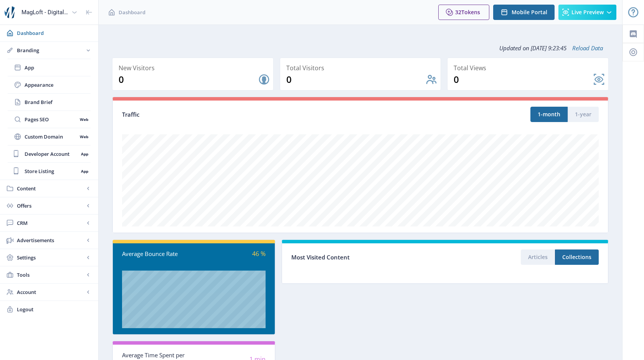  What do you see at coordinates (51, 206) in the screenshot?
I see `span: Offers` at bounding box center [51, 206].